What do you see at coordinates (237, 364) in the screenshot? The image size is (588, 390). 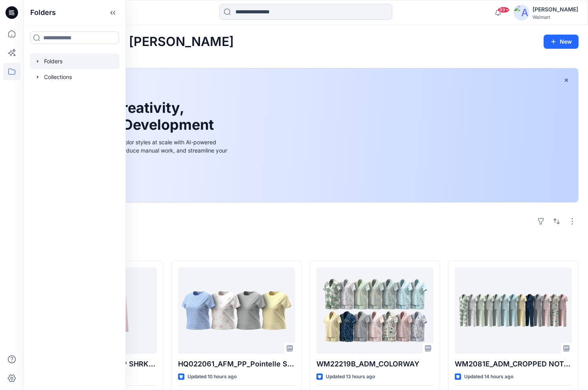 I see `p: HQ022061_AFM_PP_Pointelle SS Top` at bounding box center [237, 364].